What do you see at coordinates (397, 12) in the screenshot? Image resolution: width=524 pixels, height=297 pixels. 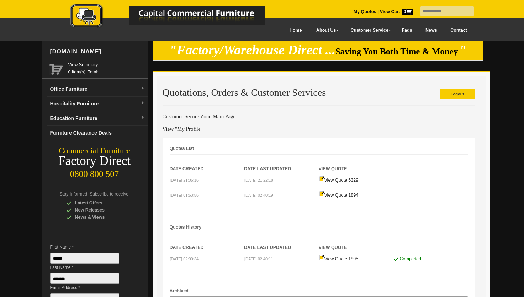 I see `strong: View Cart` at bounding box center [397, 12].